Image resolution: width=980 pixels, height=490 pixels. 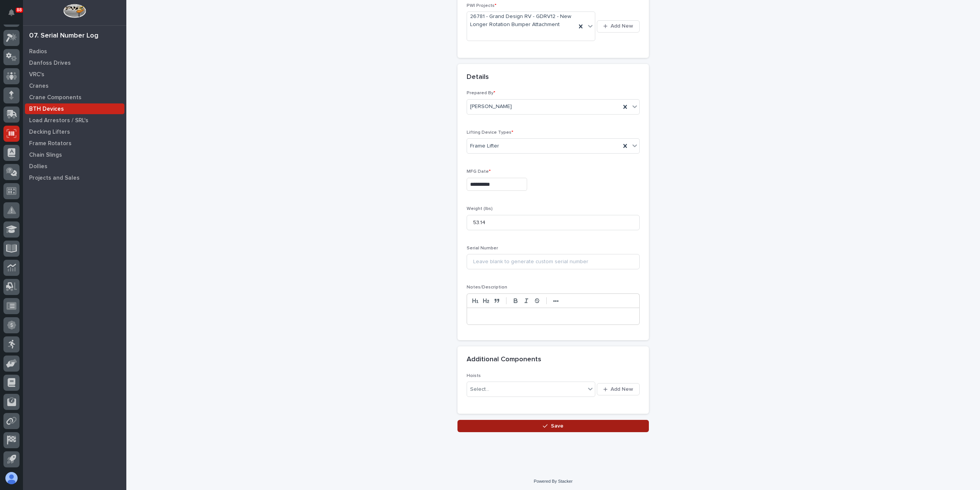 I want to click on span: Hoists, so click(x=473, y=376).